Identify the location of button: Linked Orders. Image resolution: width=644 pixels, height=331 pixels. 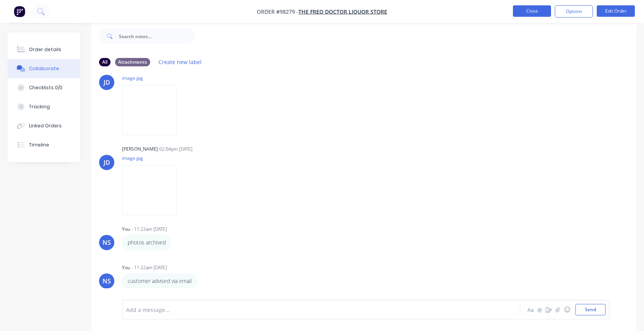
(44, 126).